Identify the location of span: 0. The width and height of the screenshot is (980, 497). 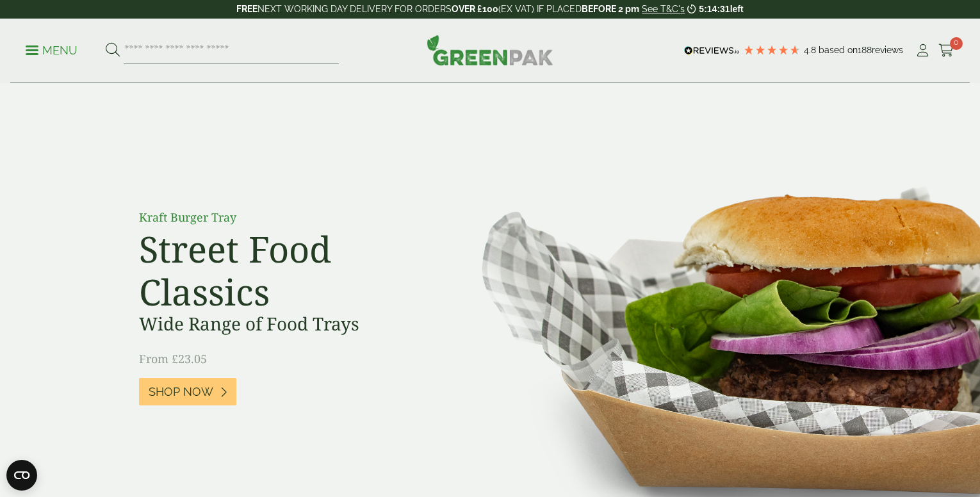
(956, 44).